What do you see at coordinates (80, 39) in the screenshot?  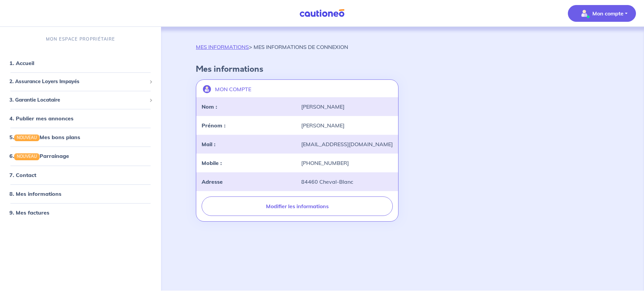 I see `p: MON ESPACE PROPRIÉTAIRE` at bounding box center [80, 39].